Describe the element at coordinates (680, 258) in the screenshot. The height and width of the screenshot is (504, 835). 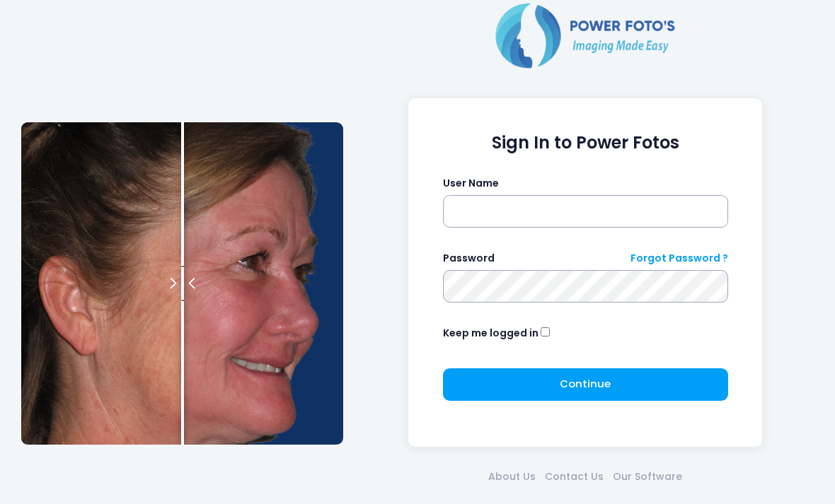
I see `a: Forgot Password ?` at that location.